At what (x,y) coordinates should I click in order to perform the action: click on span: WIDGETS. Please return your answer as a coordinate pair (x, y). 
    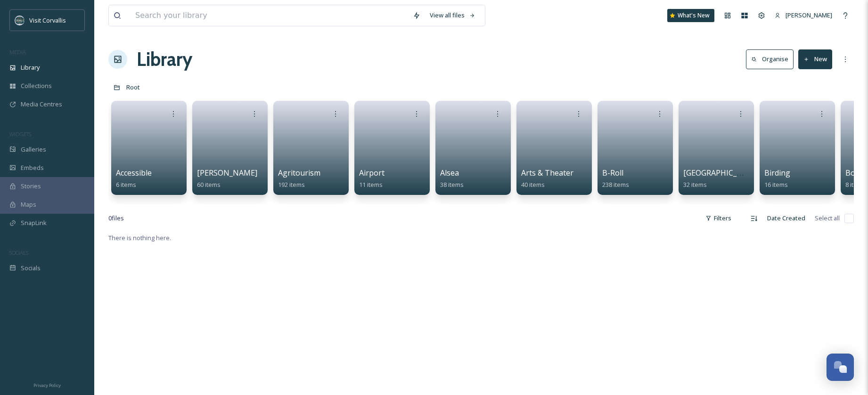
    Looking at the image, I should click on (20, 134).